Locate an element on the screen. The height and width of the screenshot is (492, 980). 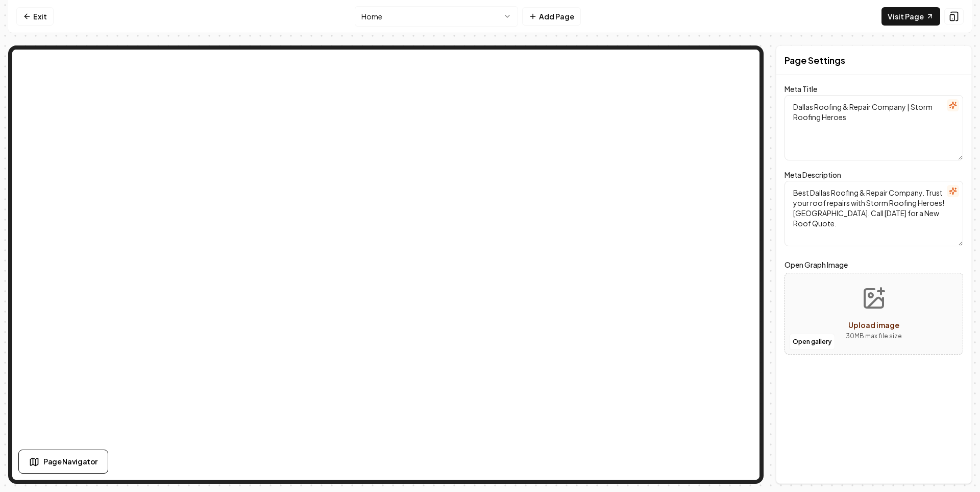
span: Page Navigator is located at coordinates (70, 461).